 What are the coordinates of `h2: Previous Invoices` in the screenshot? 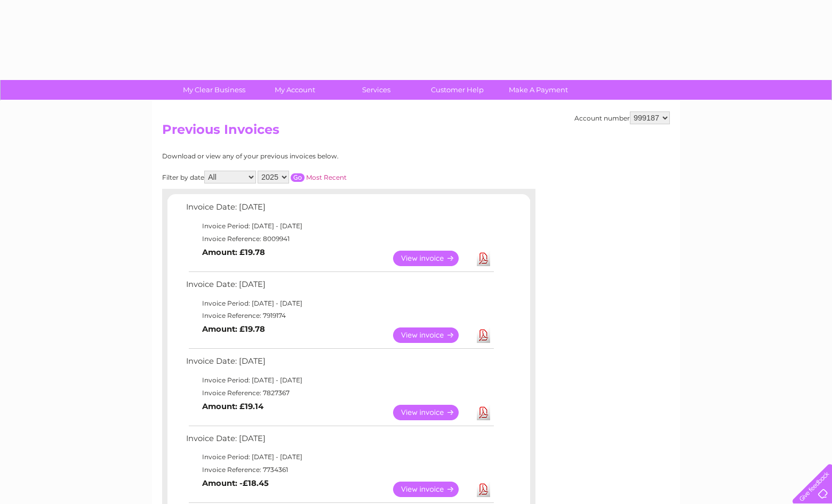 It's located at (416, 132).